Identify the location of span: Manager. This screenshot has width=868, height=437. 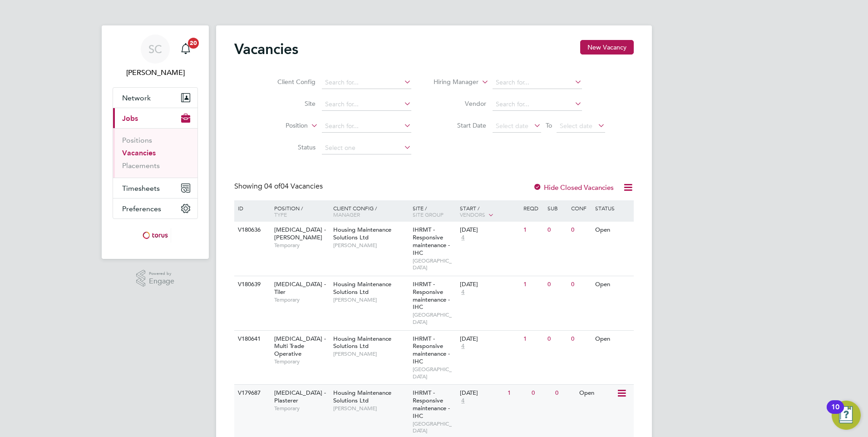
(347, 214).